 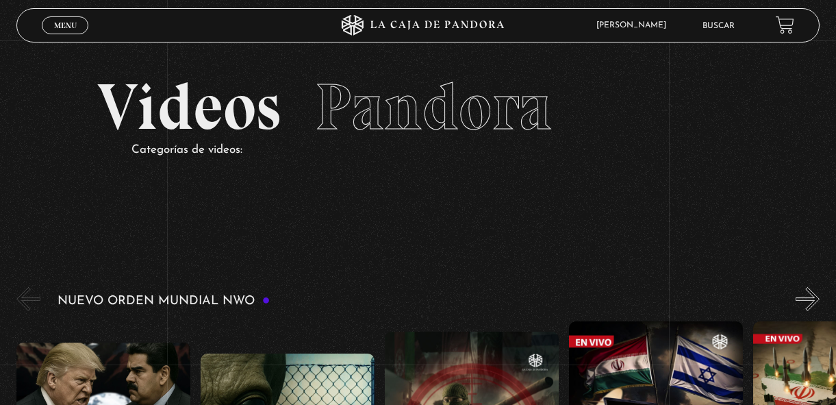 What do you see at coordinates (65, 25) in the screenshot?
I see `span: Menu` at bounding box center [65, 25].